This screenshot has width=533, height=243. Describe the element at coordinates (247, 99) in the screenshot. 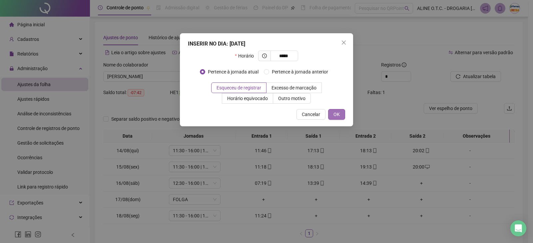

I see `span: Horário equivocado` at that location.